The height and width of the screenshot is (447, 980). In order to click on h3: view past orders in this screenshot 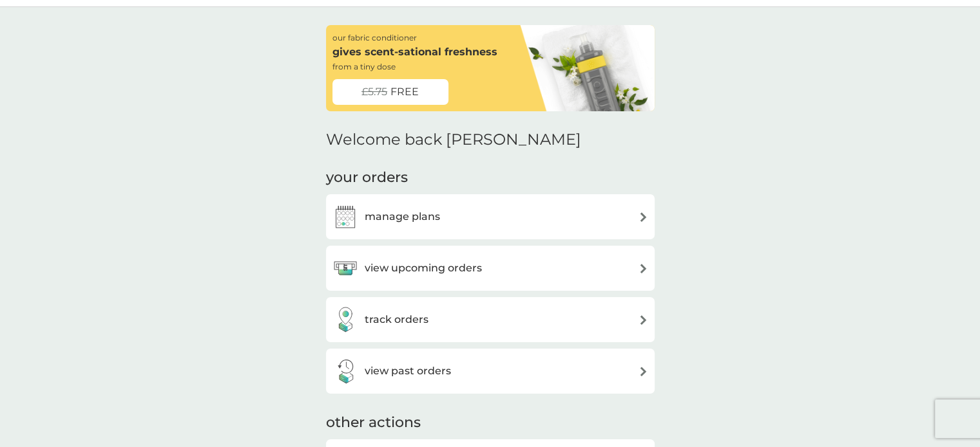, I will do `click(407, 372)`.